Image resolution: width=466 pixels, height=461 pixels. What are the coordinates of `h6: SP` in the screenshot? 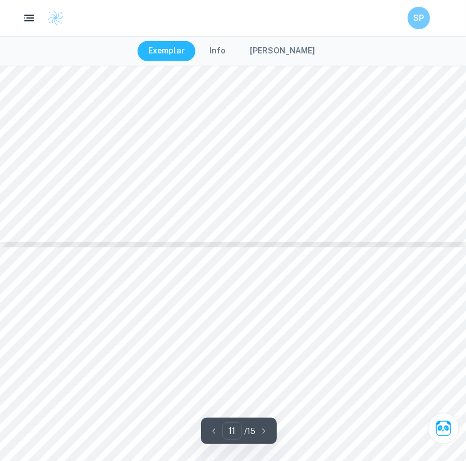 It's located at (419, 18).